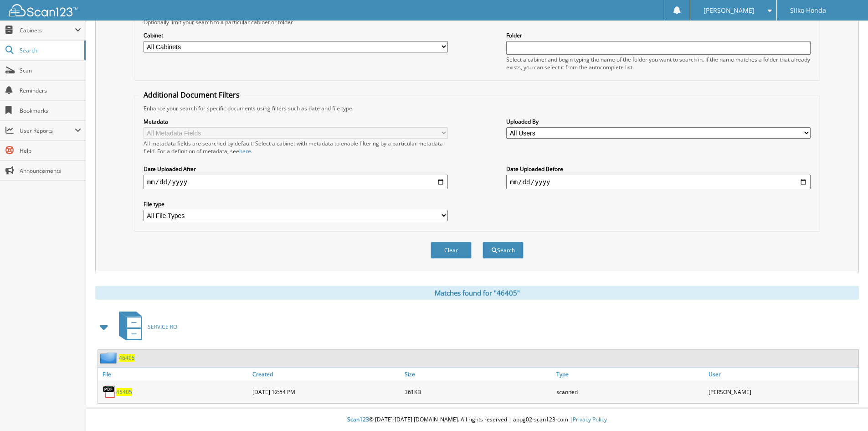 This screenshot has height=431, width=868. What do you see at coordinates (658, 121) in the screenshot?
I see `label: Uploaded By` at bounding box center [658, 121].